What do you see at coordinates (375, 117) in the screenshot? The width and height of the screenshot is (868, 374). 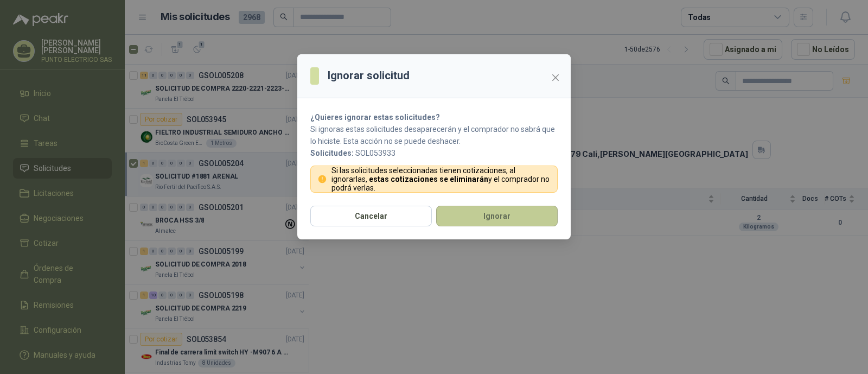 I see `strong: ¿Quieres ignorar estas solicitudes?` at bounding box center [375, 117].